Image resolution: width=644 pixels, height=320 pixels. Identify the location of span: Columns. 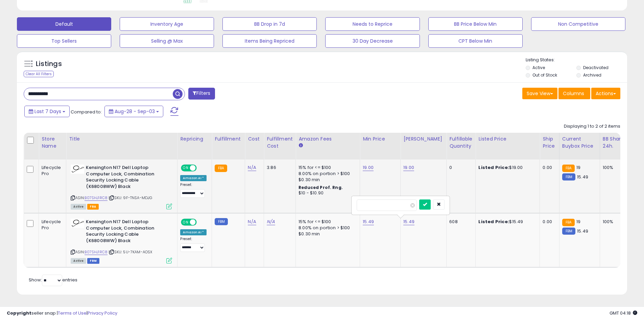
(573, 94).